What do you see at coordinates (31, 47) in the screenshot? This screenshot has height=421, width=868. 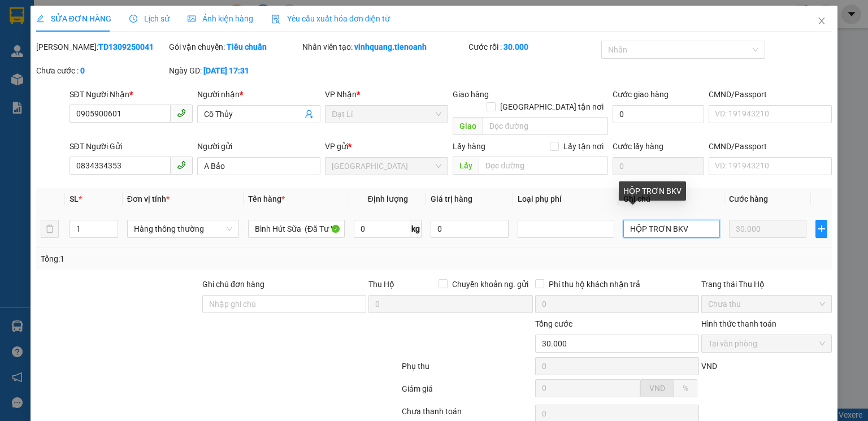 I see `span: VP Gửi: Hai Bà Trưng` at bounding box center [31, 47].